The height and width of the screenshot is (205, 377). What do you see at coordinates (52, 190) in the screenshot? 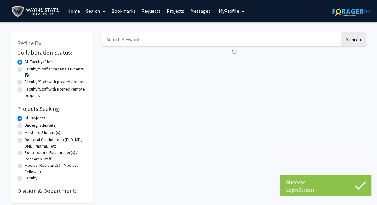
I see `h2: Division & Department:` at bounding box center [52, 190].